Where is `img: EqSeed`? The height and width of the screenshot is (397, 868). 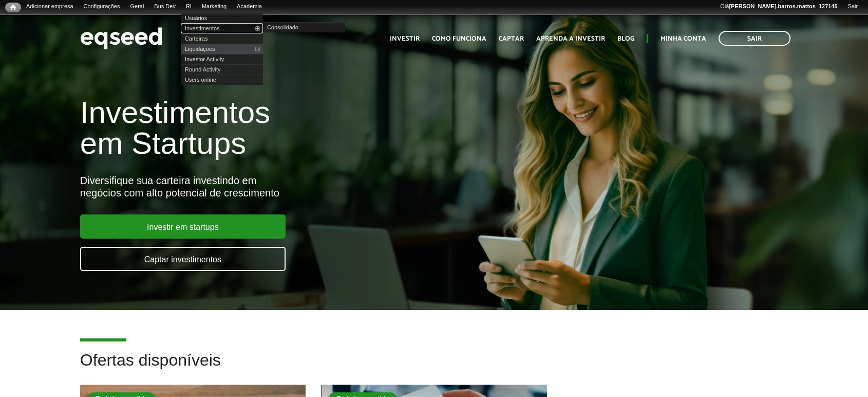
img: EqSeed is located at coordinates (121, 38).